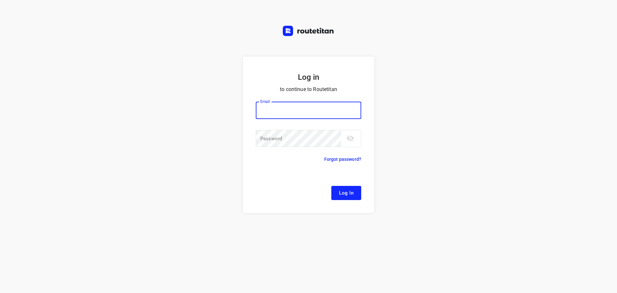 The width and height of the screenshot is (617, 293). I want to click on button: Log In, so click(346, 193).